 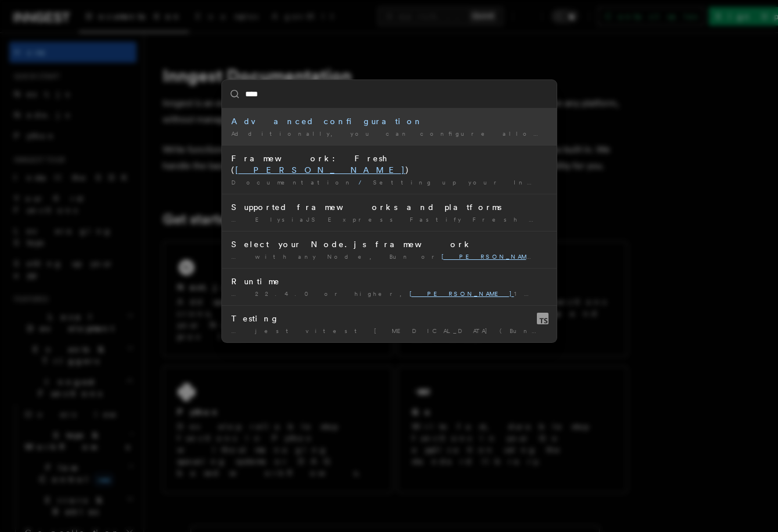 What do you see at coordinates (486, 182) in the screenshot?
I see `span: Setting up your Inngest app` at bounding box center [486, 182].